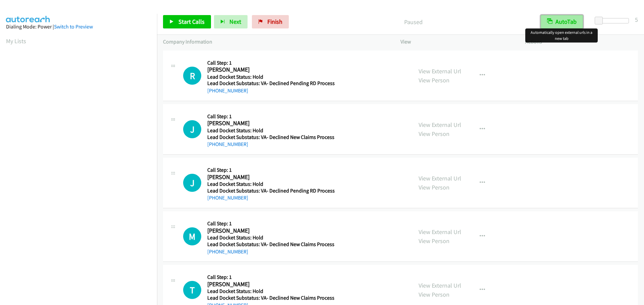 The height and width of the screenshot is (305, 644). Describe the element at coordinates (191, 21) in the screenshot. I see `span: Start Calls` at that location.